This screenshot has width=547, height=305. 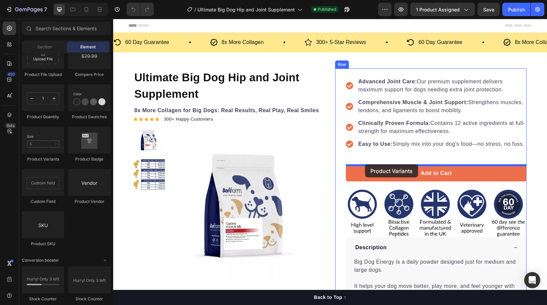 I want to click on button: 1 product assigned, so click(x=443, y=9).